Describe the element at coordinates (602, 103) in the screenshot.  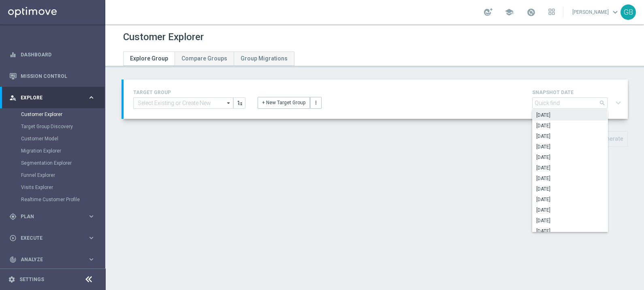
I see `span: search` at that location.